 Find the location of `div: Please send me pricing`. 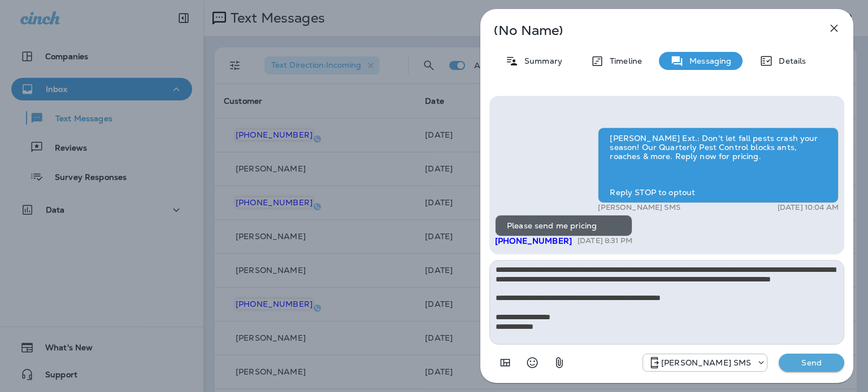

div: Please send me pricing is located at coordinates (564, 226).